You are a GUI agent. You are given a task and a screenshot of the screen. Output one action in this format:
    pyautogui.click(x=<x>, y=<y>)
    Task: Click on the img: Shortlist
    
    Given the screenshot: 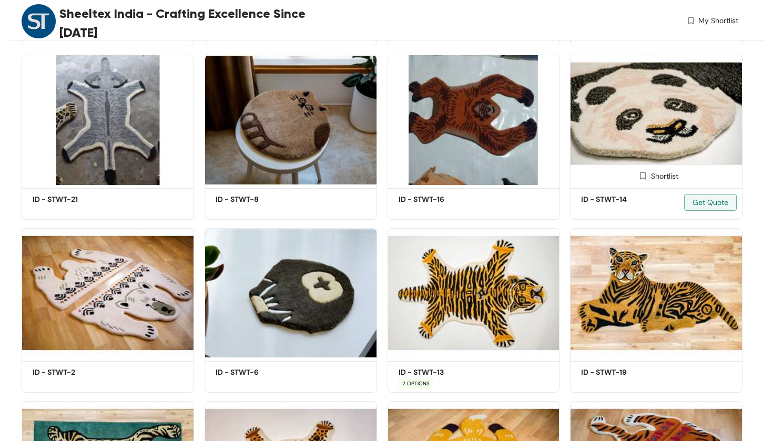 What is the action you would take?
    pyautogui.click(x=643, y=176)
    